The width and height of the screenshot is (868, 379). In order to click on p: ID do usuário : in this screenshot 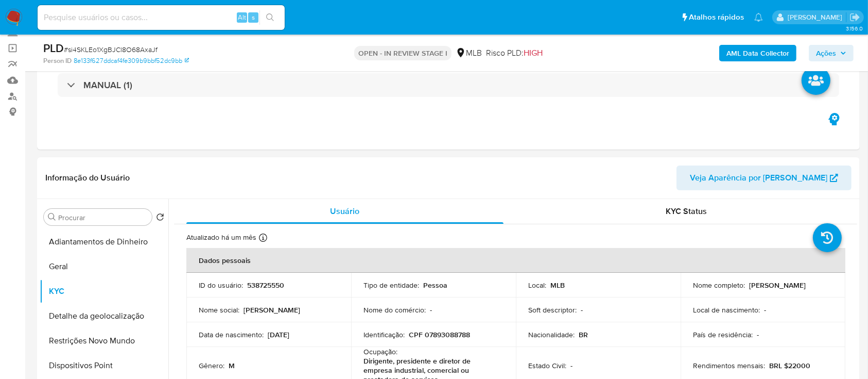, I will do `click(221, 285)`.